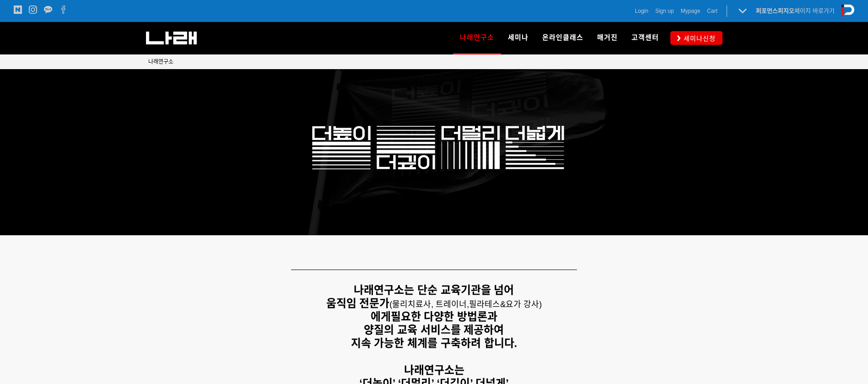  I want to click on a: Mypage, so click(691, 11).